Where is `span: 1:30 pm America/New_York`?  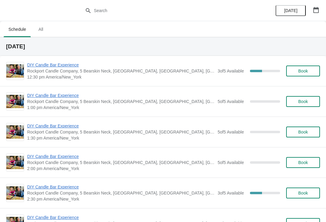 span: 1:30 pm America/New_York is located at coordinates (121, 138).